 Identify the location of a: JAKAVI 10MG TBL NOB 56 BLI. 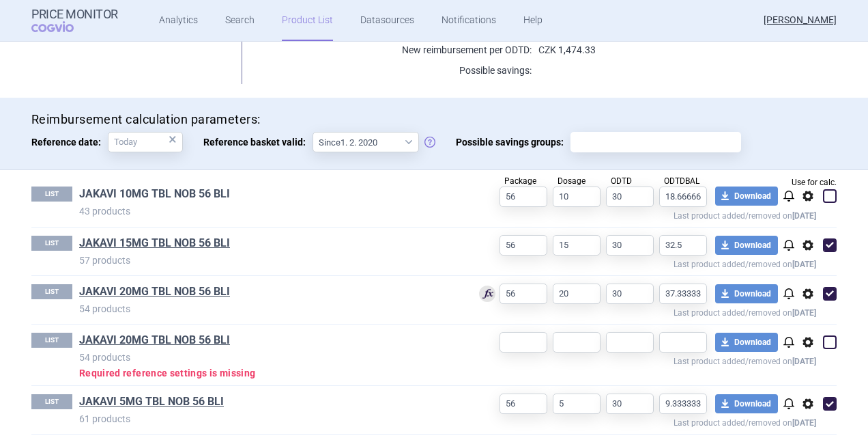
(154, 194).